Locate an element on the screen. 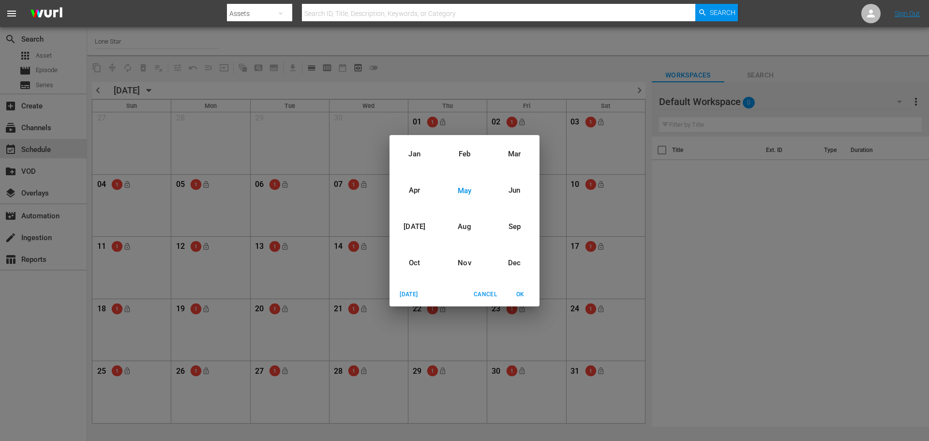 Image resolution: width=929 pixels, height=441 pixels. button: Cancel is located at coordinates (485, 294).